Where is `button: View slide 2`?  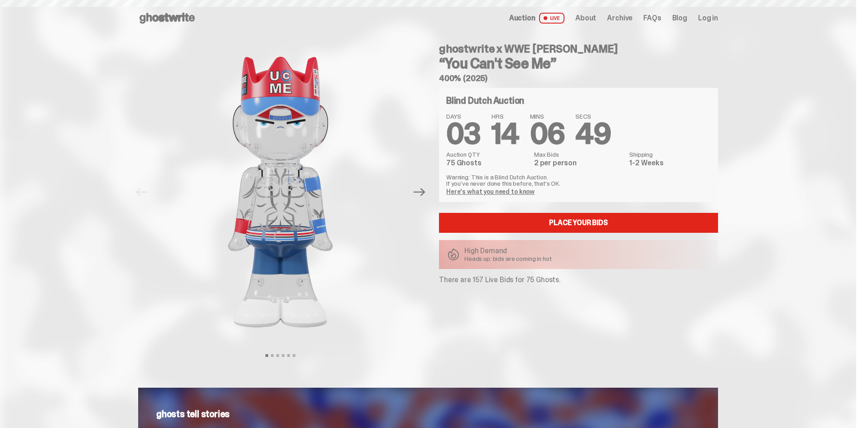
button: View slide 2 is located at coordinates (272, 356).